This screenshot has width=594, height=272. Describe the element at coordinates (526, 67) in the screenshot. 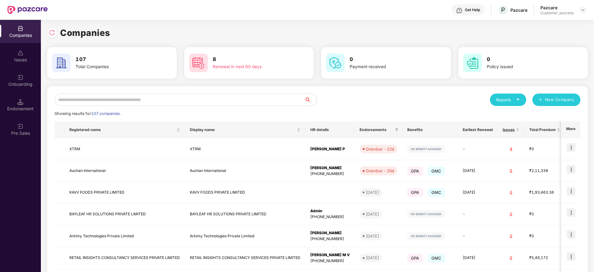

I see `div: Policy issued` at that location.